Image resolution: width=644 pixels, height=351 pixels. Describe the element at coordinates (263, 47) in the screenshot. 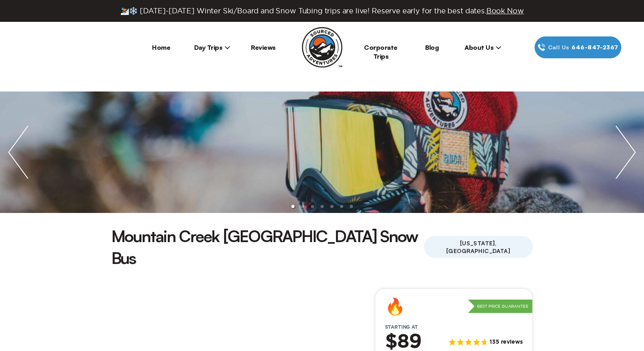

I see `a: Reviews` at that location.